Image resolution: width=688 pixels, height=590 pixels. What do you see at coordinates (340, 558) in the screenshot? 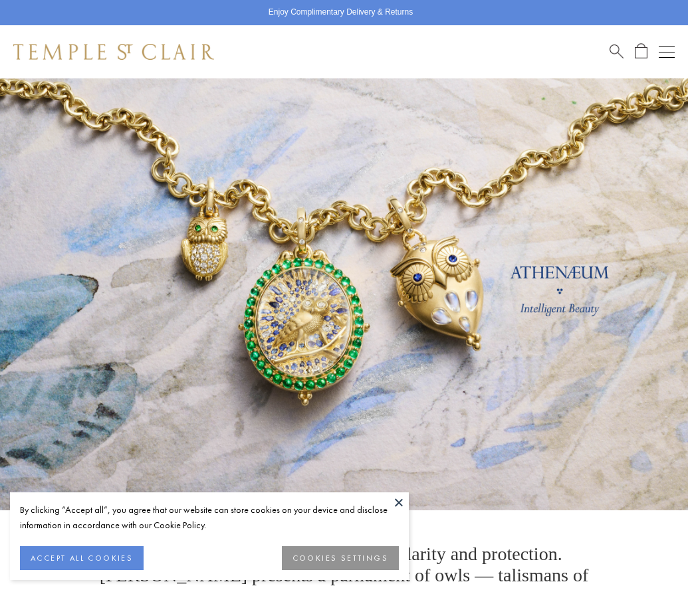
I see `button: COOKIES SETTINGS` at bounding box center [340, 558].